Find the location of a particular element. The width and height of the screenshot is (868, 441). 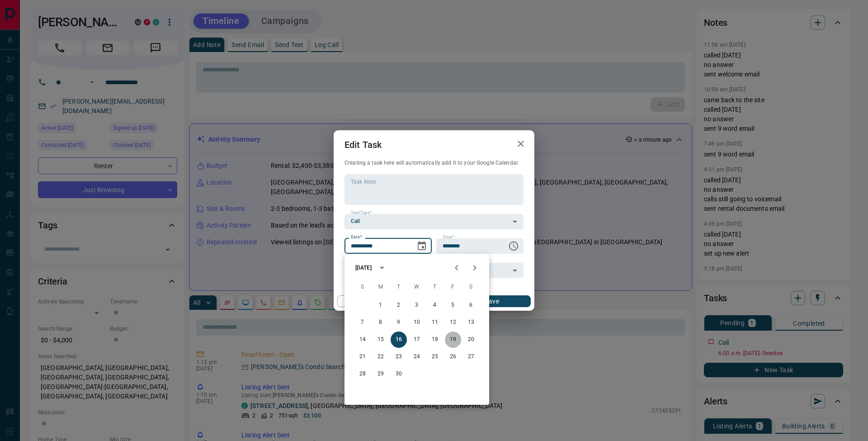

button: 4 is located at coordinates (435, 305).